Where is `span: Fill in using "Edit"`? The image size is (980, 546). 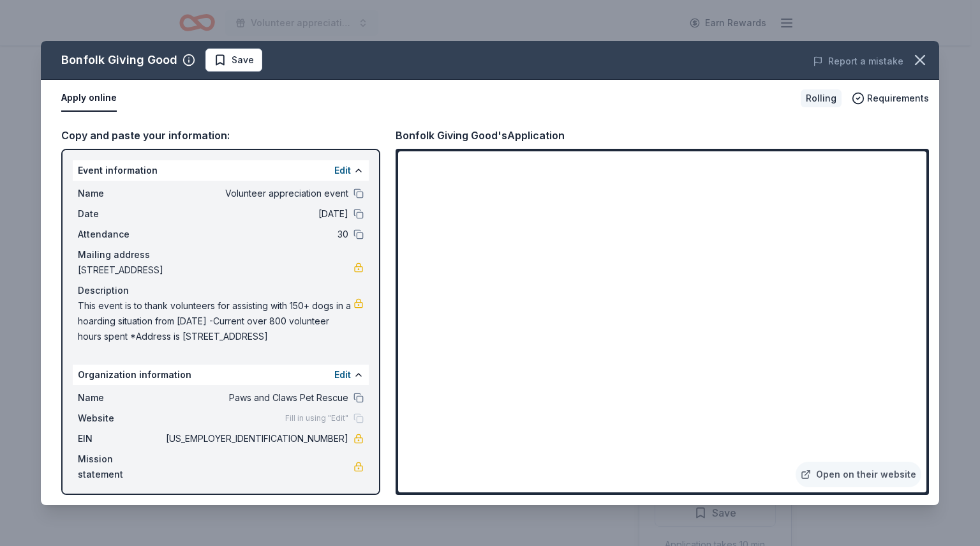 span: Fill in using "Edit" is located at coordinates (317, 418).